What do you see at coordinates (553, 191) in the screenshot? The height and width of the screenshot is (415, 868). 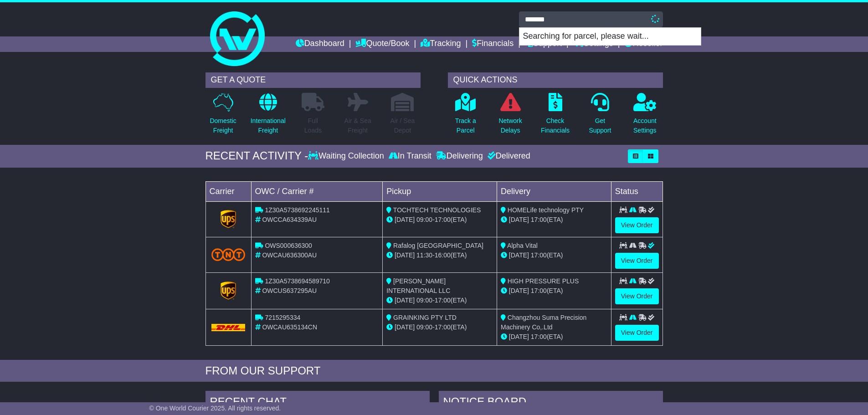 I see `td: Delivery` at bounding box center [553, 191].